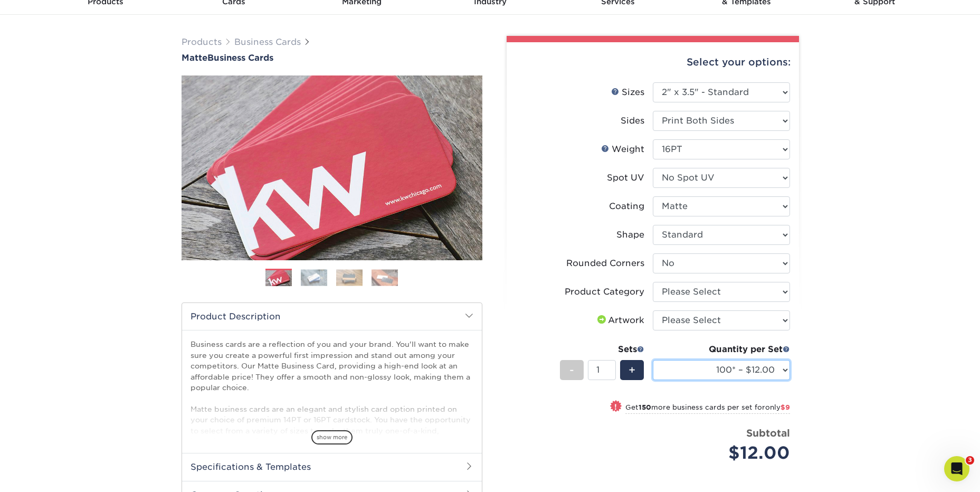 The width and height of the screenshot is (980, 492). What do you see at coordinates (970, 460) in the screenshot?
I see `span: 3` at bounding box center [970, 460].